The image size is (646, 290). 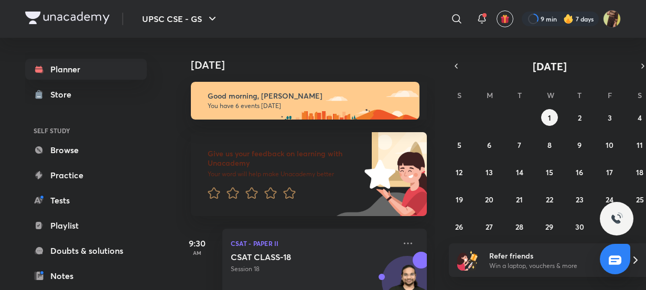 I want to click on abbr: October 21, 2025, so click(x=519, y=199).